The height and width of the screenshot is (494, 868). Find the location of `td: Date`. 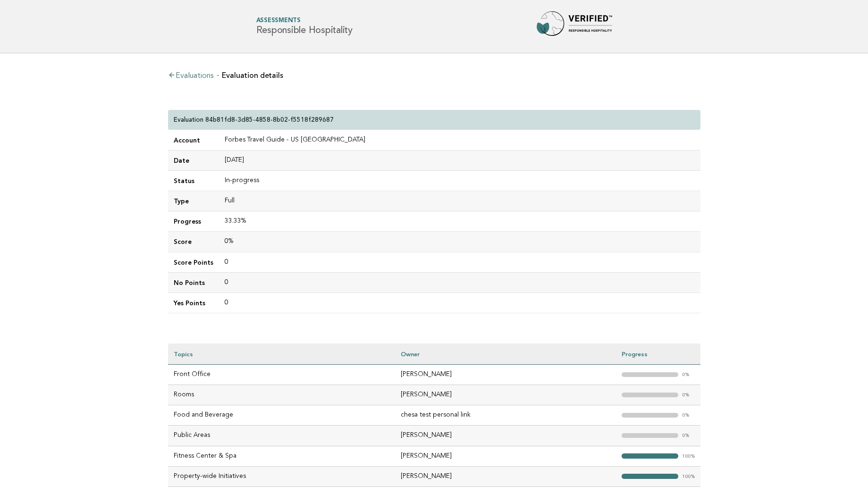

td: Date is located at coordinates (194, 161).